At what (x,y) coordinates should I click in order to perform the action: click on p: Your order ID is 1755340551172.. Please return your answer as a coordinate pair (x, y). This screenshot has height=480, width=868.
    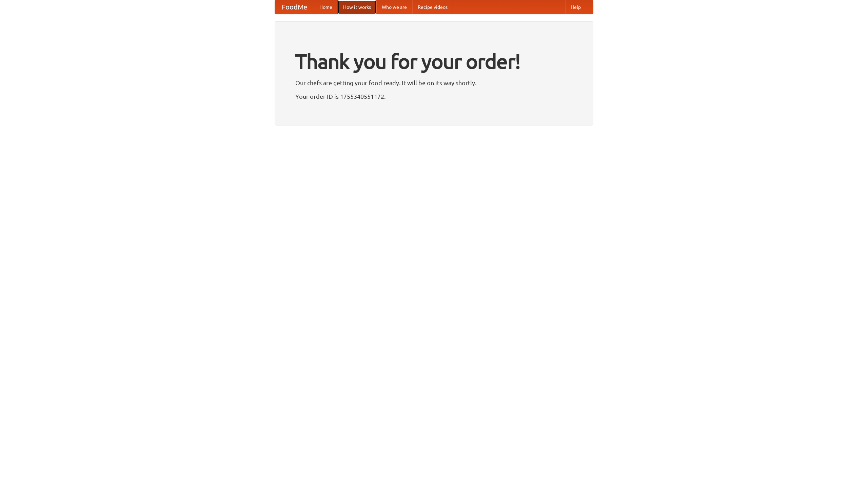
    Looking at the image, I should click on (434, 97).